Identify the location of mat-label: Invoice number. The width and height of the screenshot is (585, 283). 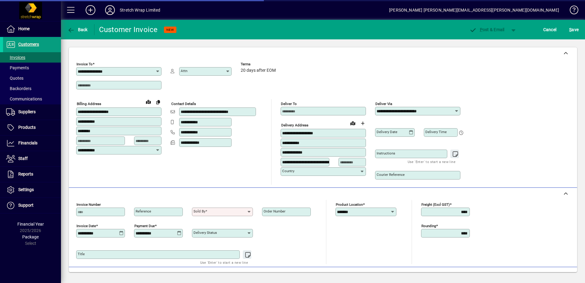
(89, 204).